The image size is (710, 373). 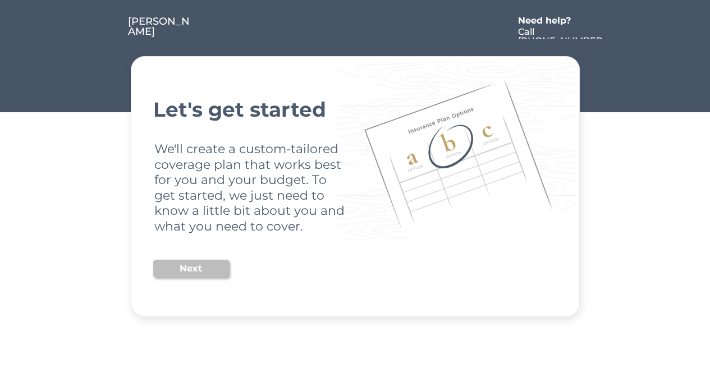 I want to click on div: Let's get started, so click(x=355, y=109).